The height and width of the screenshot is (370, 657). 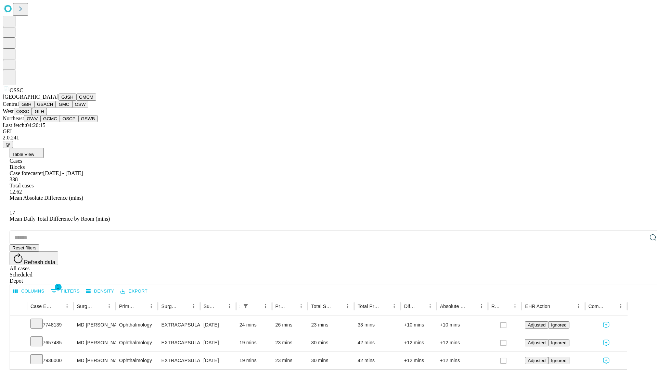 I want to click on span: Central, so click(x=11, y=104).